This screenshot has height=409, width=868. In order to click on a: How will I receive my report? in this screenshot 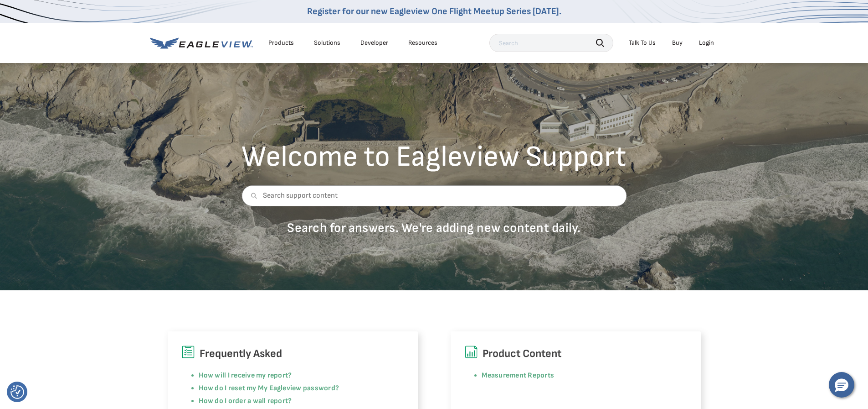, I will do `click(245, 375)`.